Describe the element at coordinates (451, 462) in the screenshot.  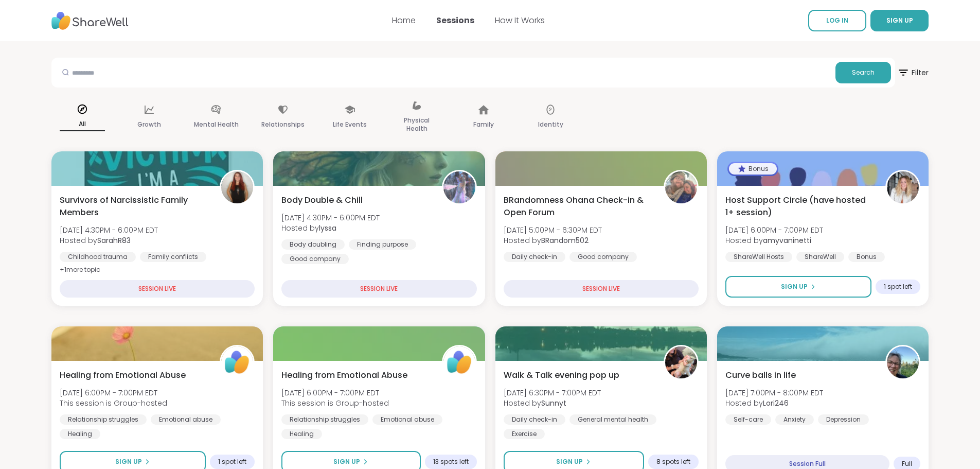
I see `span: 13 spots left` at that location.